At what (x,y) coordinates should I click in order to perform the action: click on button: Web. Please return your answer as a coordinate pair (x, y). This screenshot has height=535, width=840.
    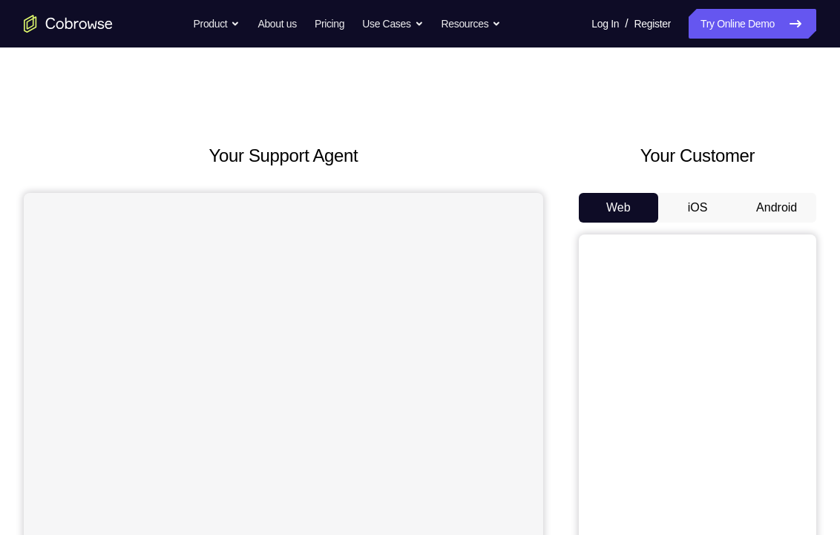
    Looking at the image, I should click on (618, 208).